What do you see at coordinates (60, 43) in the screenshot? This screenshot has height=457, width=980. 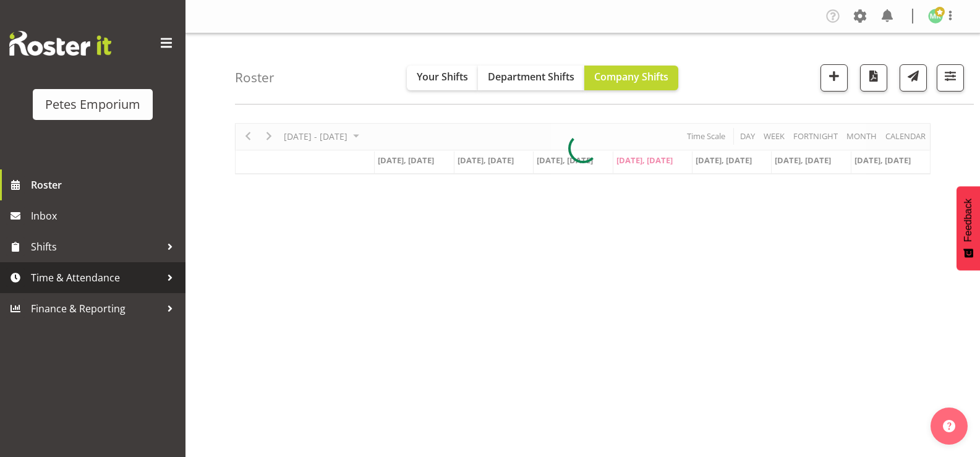 I see `img: Rosterit website logo` at bounding box center [60, 43].